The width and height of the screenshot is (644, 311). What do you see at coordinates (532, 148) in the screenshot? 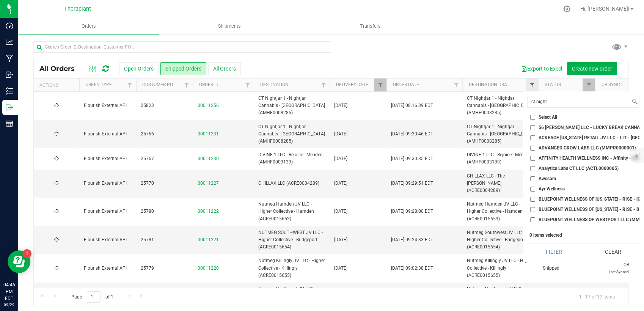
I see `input: ADVANCED GROW LABS LLC (MMPR0000001)` at bounding box center [532, 148].